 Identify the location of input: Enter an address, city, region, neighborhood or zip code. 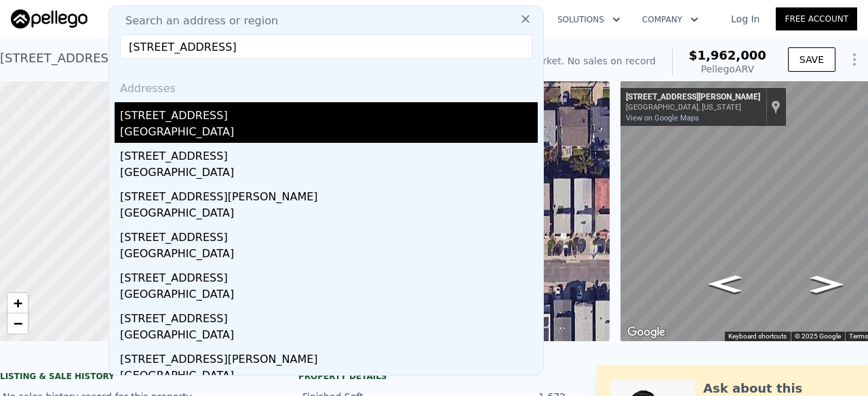
(326, 47).